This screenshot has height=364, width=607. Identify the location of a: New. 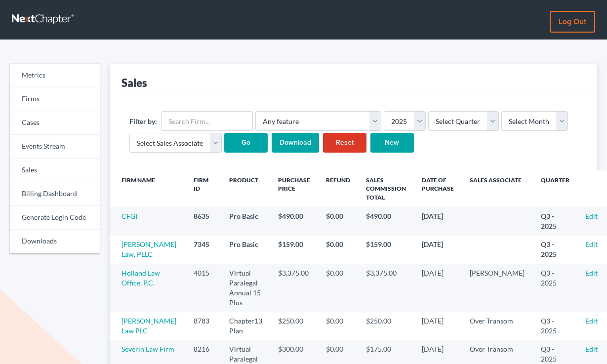
(392, 143).